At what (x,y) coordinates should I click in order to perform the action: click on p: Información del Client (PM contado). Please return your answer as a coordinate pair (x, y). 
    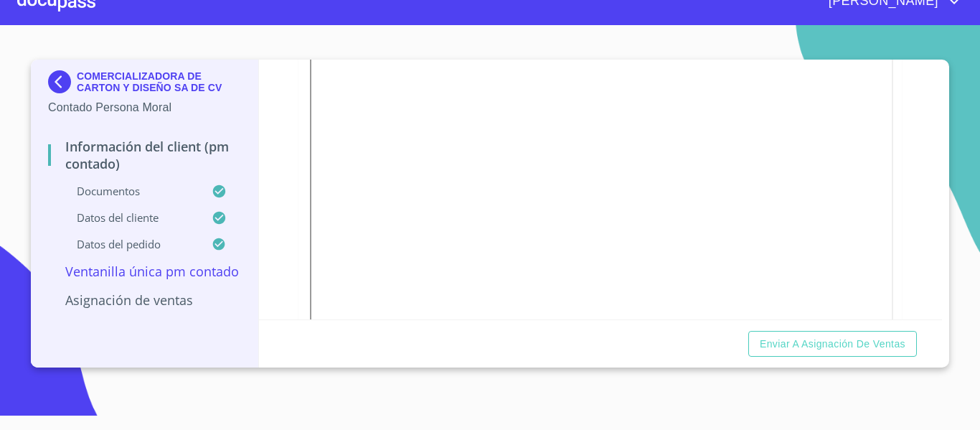
    Looking at the image, I should click on (144, 155).